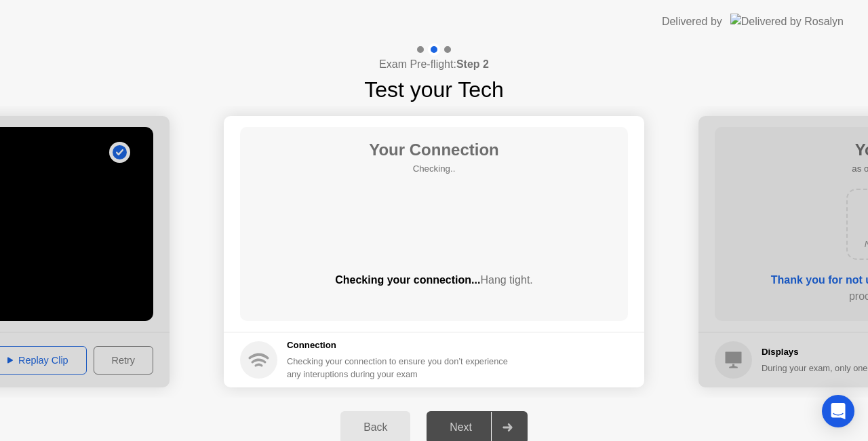 The image size is (868, 441). I want to click on div: Open Intercom Messenger, so click(838, 411).